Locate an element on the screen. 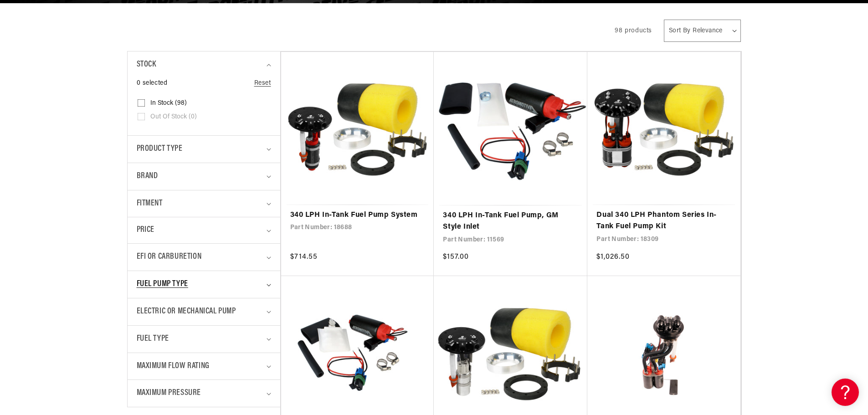  span: Stock is located at coordinates (146, 65).